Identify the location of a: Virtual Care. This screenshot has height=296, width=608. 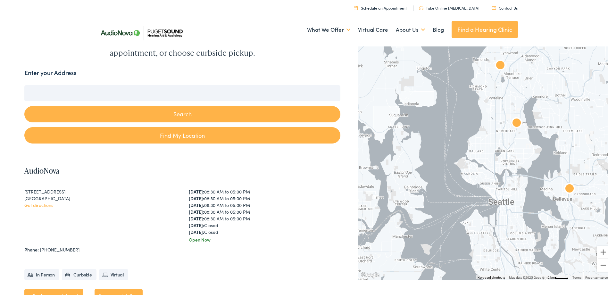
(373, 29).